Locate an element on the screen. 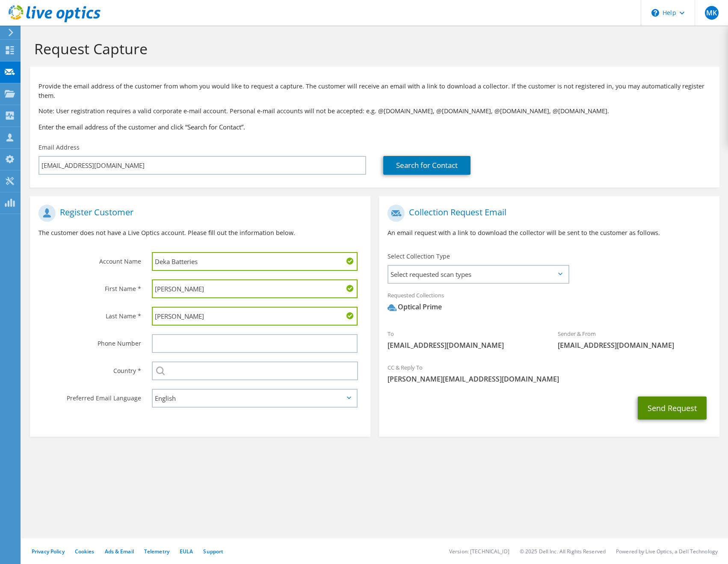 The height and width of the screenshot is (564, 728). p: An email request with a link to download the collector will be sent to the customer as follows. is located at coordinates (549, 233).